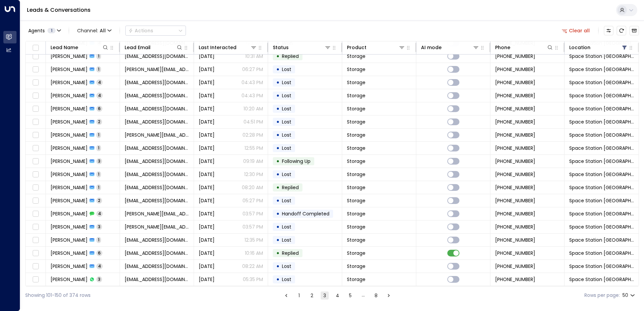 The image size is (644, 311). I want to click on span: Aug 26, 2025, so click(207, 279).